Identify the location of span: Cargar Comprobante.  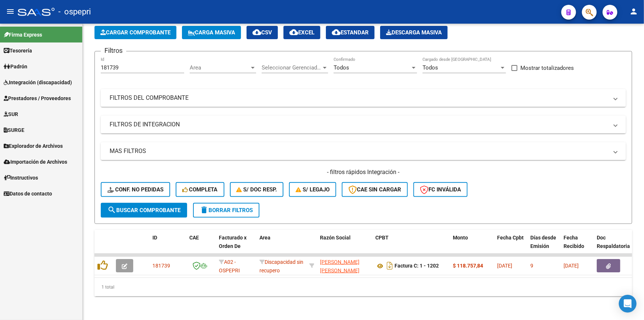
(136, 32).